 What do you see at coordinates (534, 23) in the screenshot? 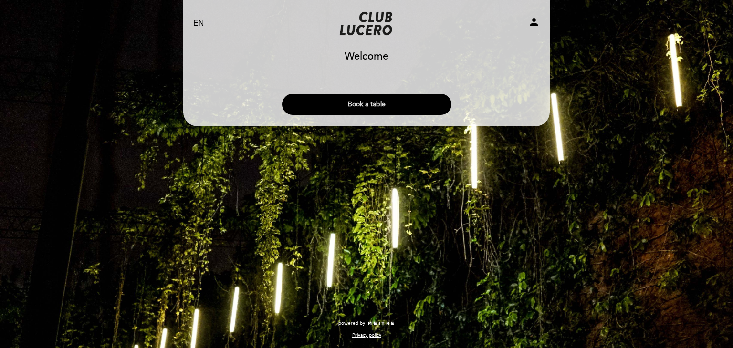
I see `button: person` at bounding box center [534, 23].